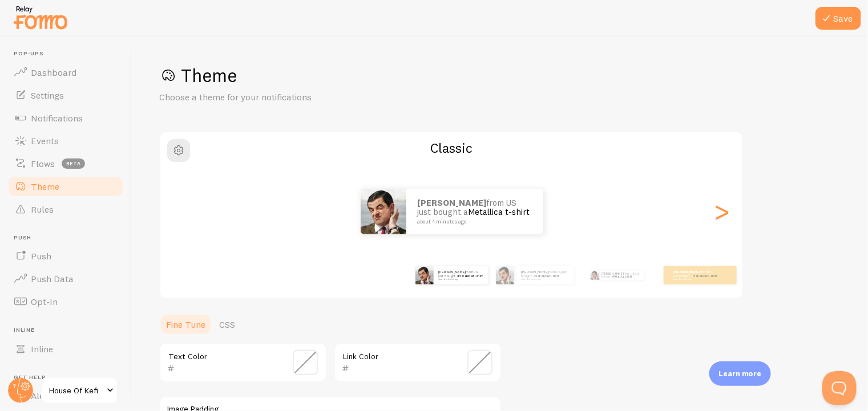  What do you see at coordinates (66, 95) in the screenshot?
I see `a: Settings` at bounding box center [66, 95].